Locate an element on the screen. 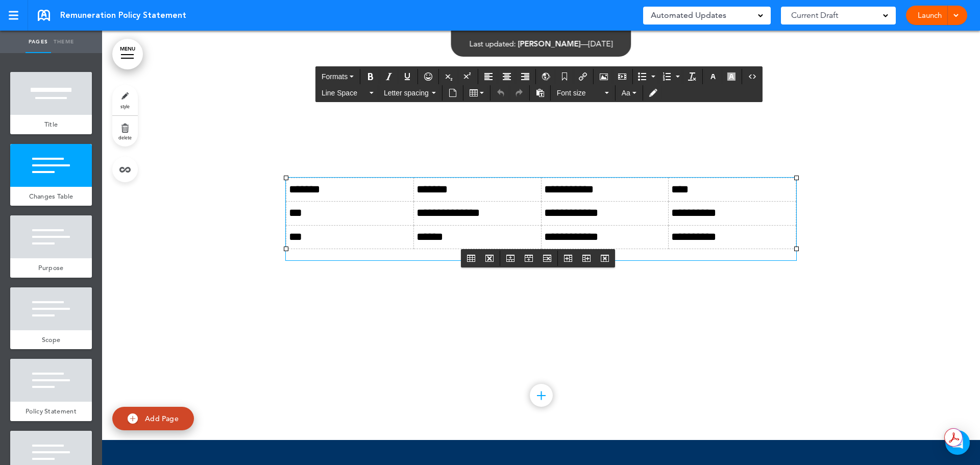 This screenshot has height=465, width=980. div: Delete table is located at coordinates (489, 258).